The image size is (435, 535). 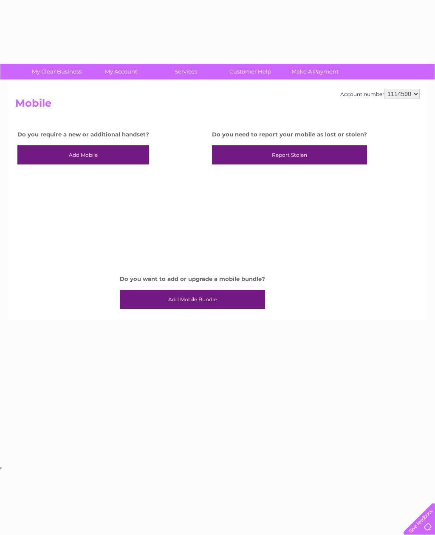 I want to click on a: Add Mobile, so click(x=83, y=155).